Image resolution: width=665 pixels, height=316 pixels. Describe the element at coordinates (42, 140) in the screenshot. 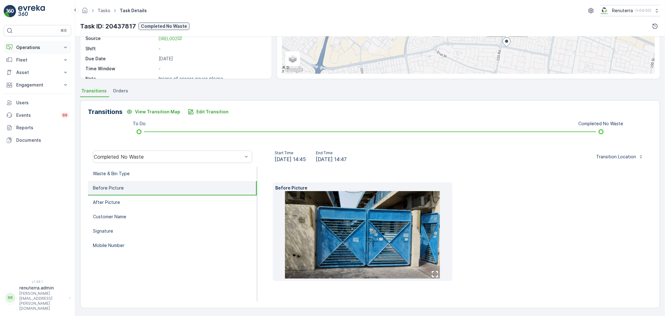

I see `p: Documents` at that location.